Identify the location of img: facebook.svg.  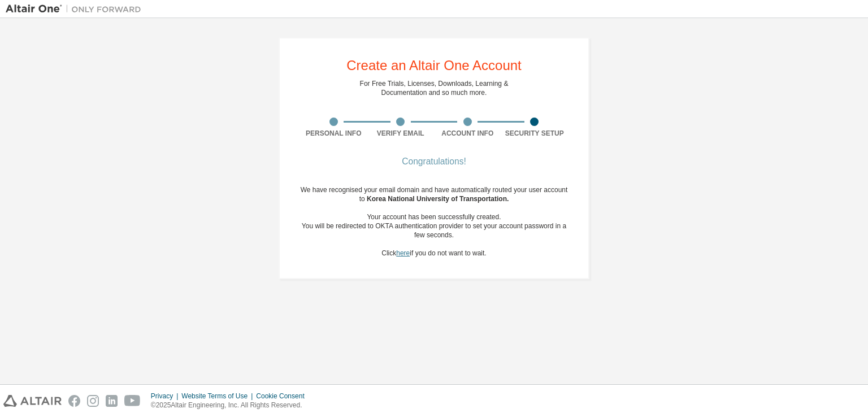
(74, 400).